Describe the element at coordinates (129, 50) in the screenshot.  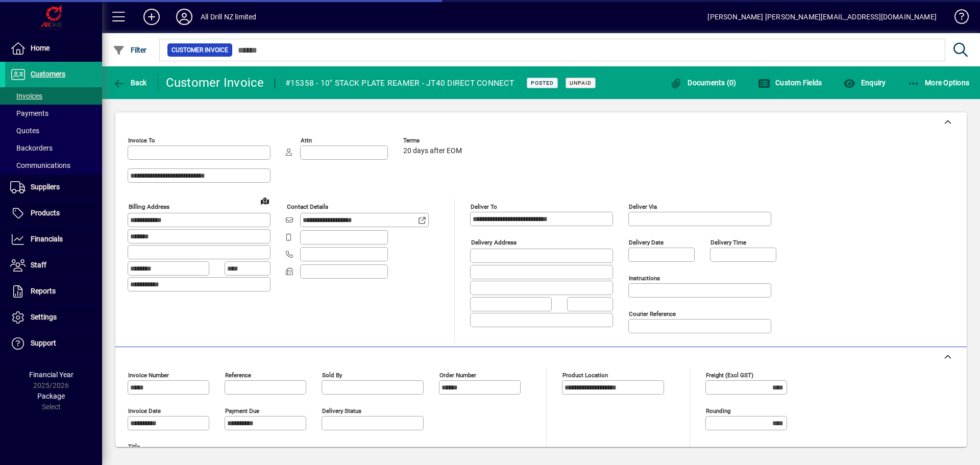
I see `span: Filter` at that location.